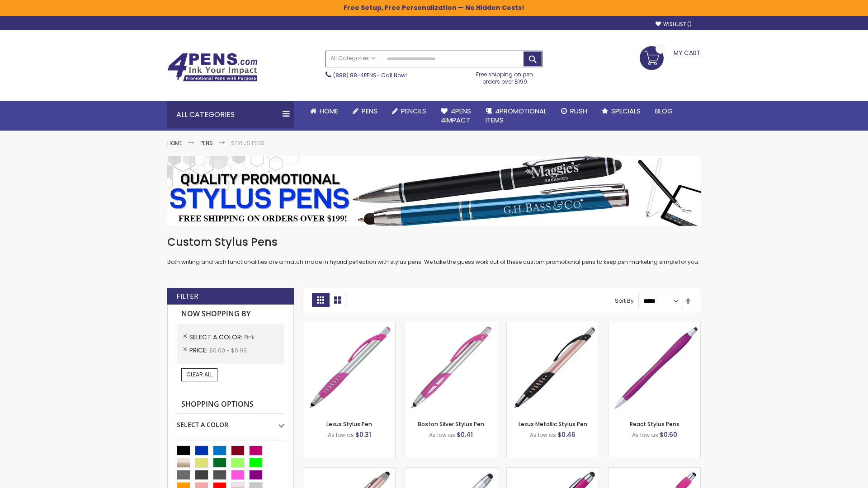 This screenshot has height=488, width=868. Describe the element at coordinates (434, 191) in the screenshot. I see `img: Stylus Pens` at that location.